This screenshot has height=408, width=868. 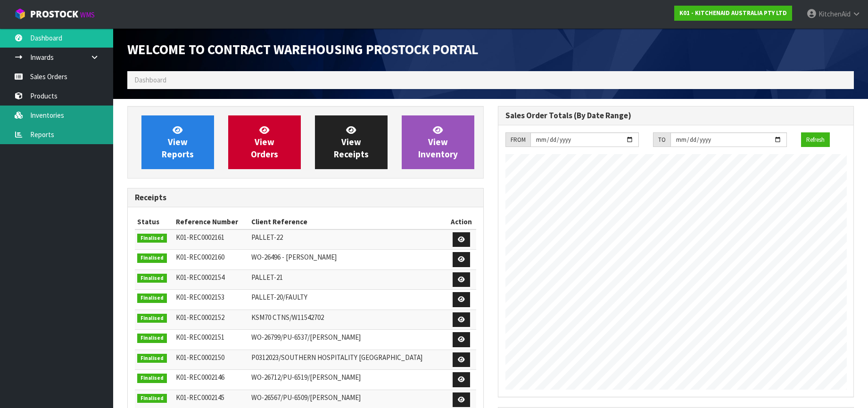 What do you see at coordinates (518, 140) in the screenshot?
I see `div: FROM` at bounding box center [518, 140].